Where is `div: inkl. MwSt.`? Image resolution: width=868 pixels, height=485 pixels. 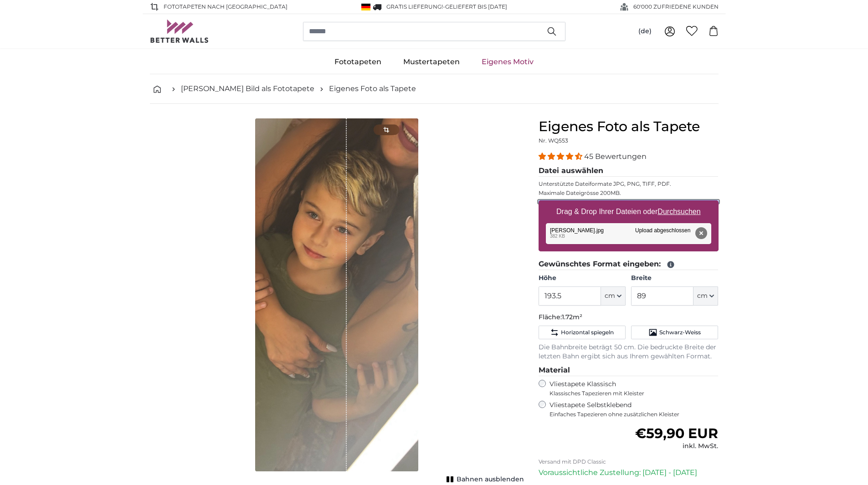
div: inkl. MwSt. is located at coordinates (676, 446).